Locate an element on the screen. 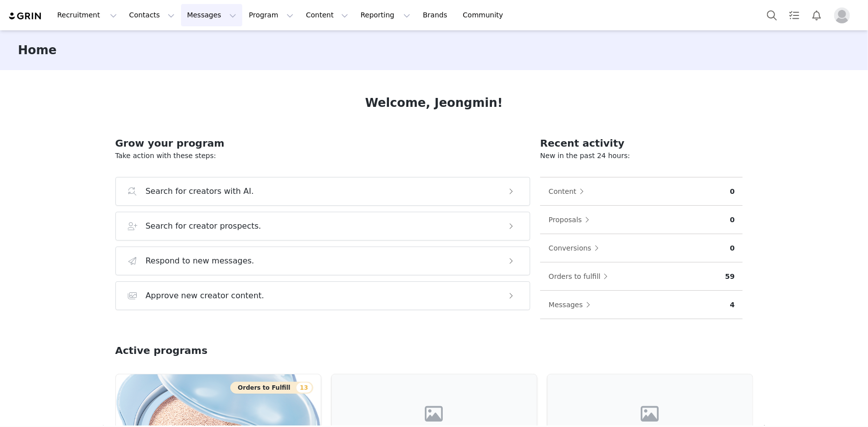  button: Conversions is located at coordinates (576, 248).